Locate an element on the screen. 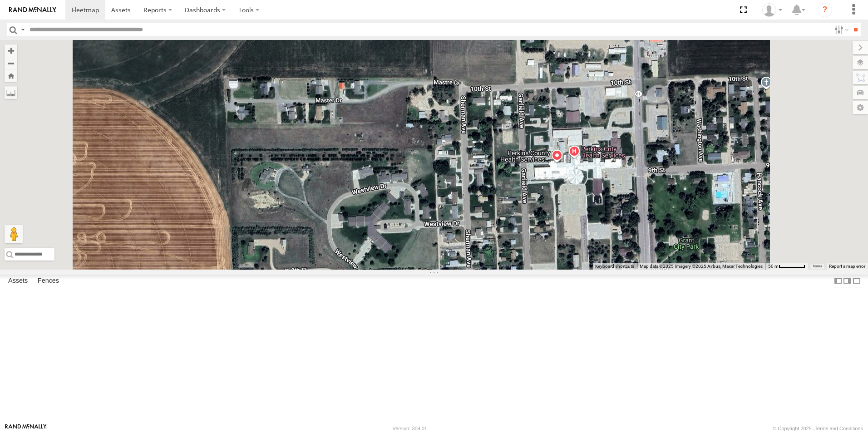 Image resolution: width=868 pixels, height=433 pixels. label: Map Settings is located at coordinates (861, 108).